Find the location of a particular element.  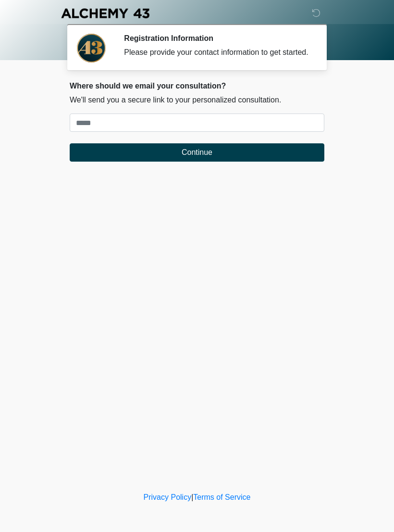

h2: Registration Information is located at coordinates (217, 38).